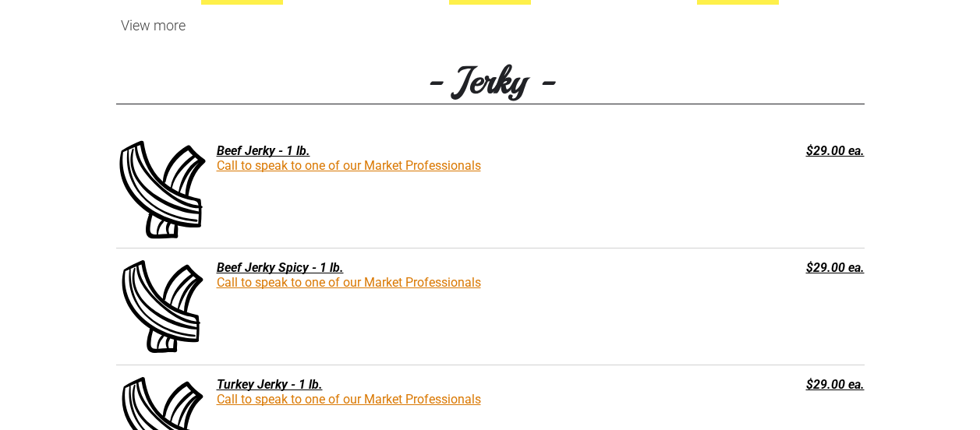 The image size is (980, 430). What do you see at coordinates (491, 80) in the screenshot?
I see `h3: - Jerky -` at bounding box center [491, 80].